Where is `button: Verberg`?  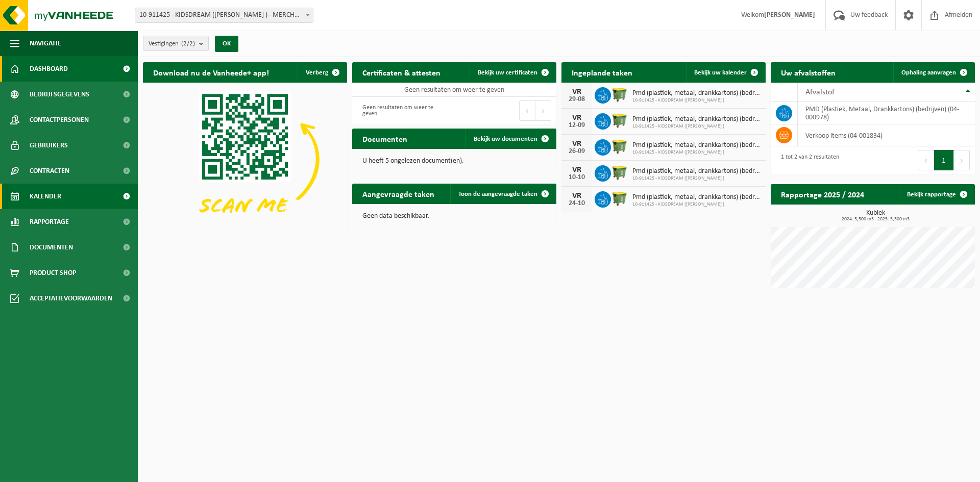 button: Verberg is located at coordinates (322, 73).